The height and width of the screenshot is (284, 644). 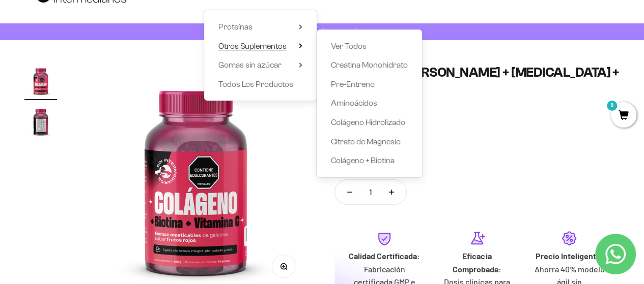 I want to click on button: Enviar, so click(x=188, y=161).